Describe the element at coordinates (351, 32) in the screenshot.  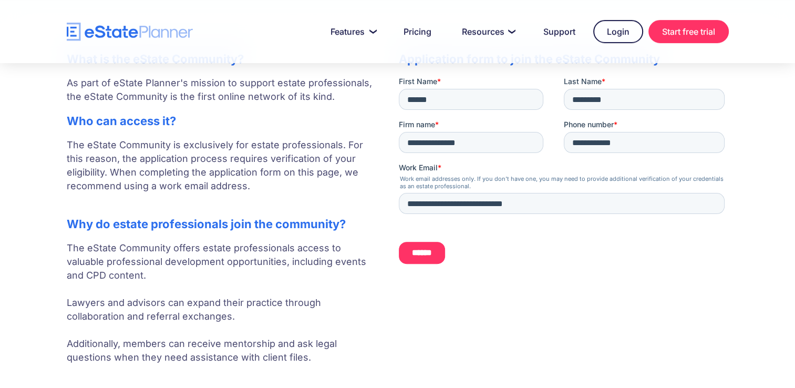
I see `a: Features` at that location.